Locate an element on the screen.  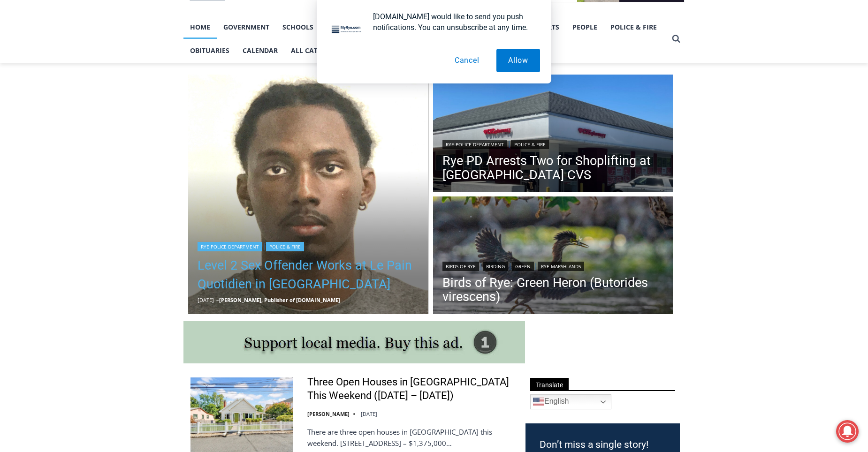
div: Birthdays, Graduations, Any Private Event is located at coordinates (147, 21).